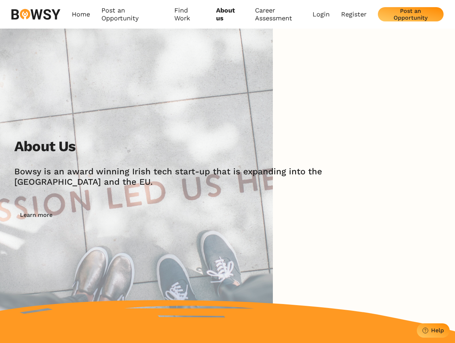  What do you see at coordinates (437, 330) in the screenshot?
I see `div: Help` at bounding box center [437, 330].